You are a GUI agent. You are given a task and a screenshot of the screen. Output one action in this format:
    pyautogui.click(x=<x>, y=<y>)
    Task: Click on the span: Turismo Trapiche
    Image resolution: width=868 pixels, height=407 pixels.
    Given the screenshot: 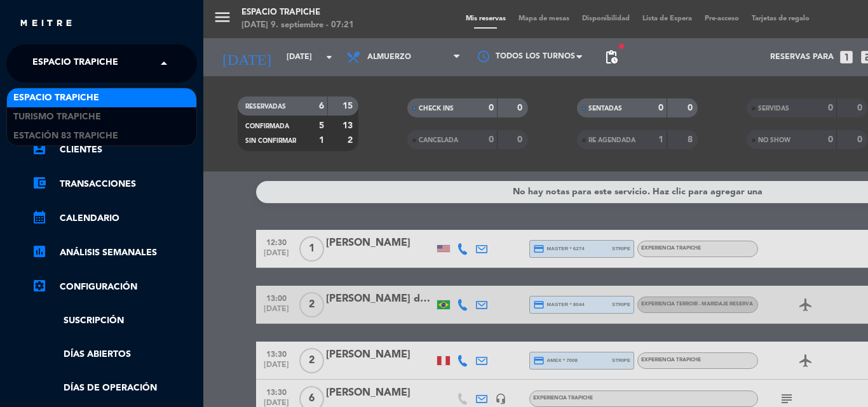 What is the action you would take?
    pyautogui.click(x=57, y=117)
    